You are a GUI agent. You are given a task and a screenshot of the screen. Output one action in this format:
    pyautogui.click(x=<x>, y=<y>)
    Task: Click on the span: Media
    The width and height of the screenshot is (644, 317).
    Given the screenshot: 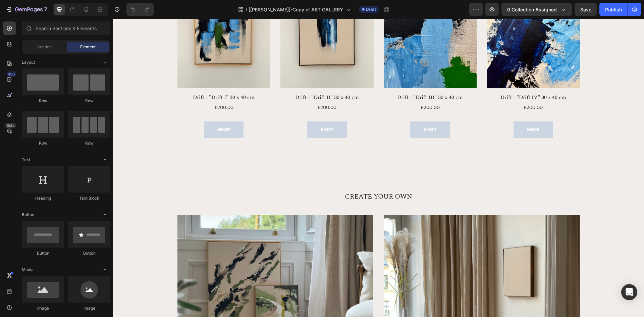 What is the action you would take?
    pyautogui.click(x=27, y=270)
    